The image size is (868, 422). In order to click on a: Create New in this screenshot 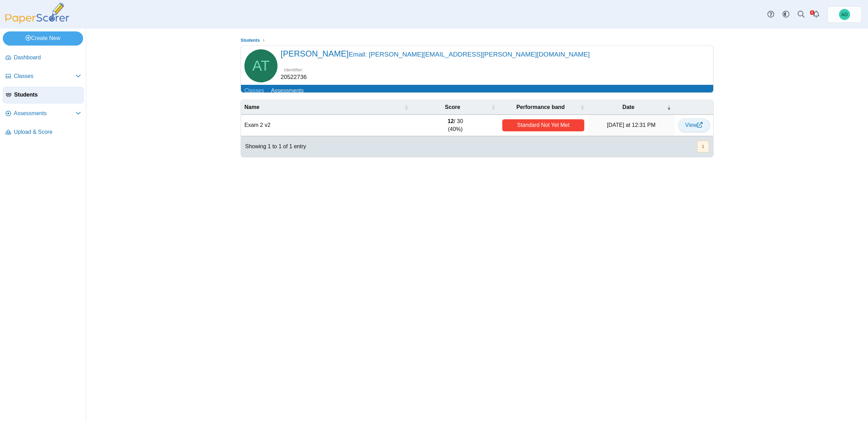, I will do `click(43, 38)`.